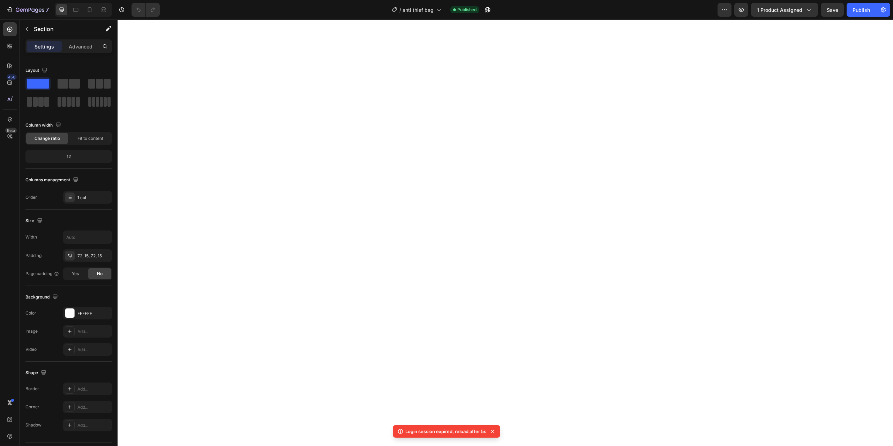 The image size is (893, 446). I want to click on div: Shadow, so click(34, 425).